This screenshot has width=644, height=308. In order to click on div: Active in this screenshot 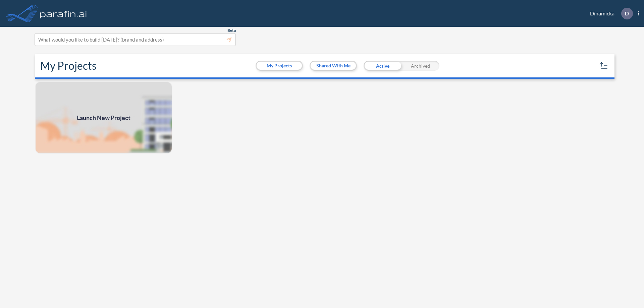, I will do `click(383, 65)`.